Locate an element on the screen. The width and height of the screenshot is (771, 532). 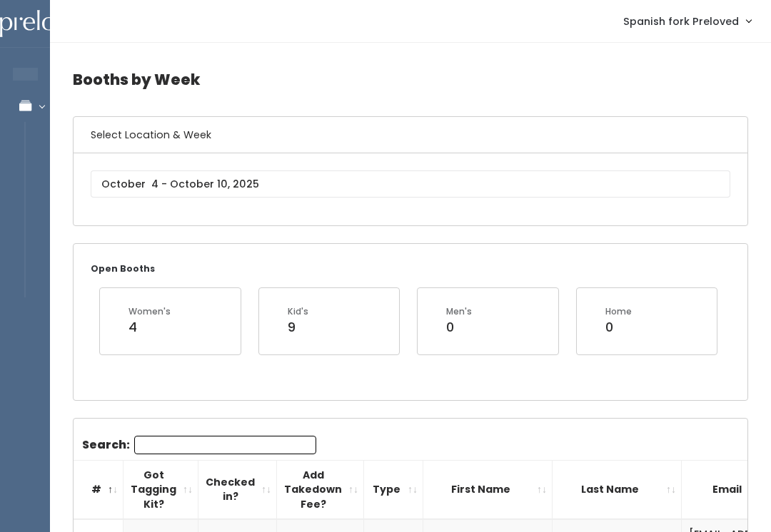
div: Kid's is located at coordinates (298, 312).